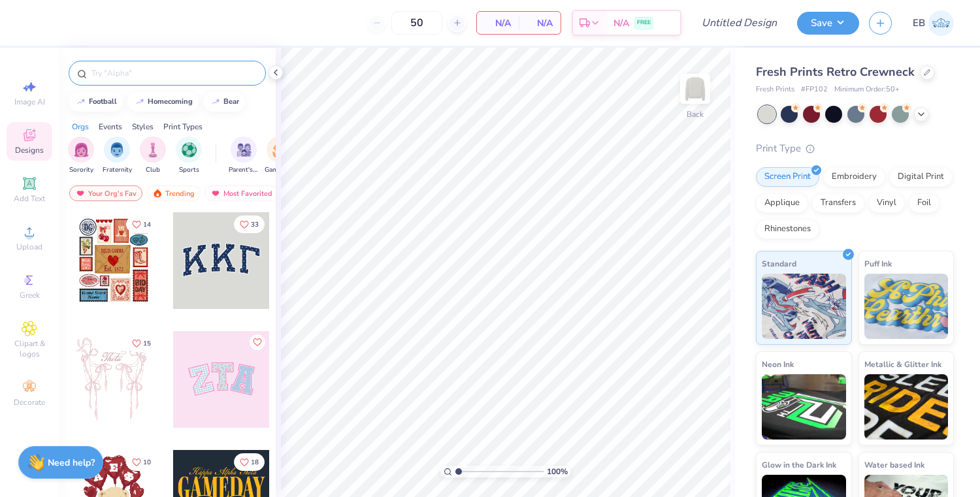 This screenshot has width=980, height=497. What do you see at coordinates (189, 170) in the screenshot?
I see `span: Sports` at bounding box center [189, 170].